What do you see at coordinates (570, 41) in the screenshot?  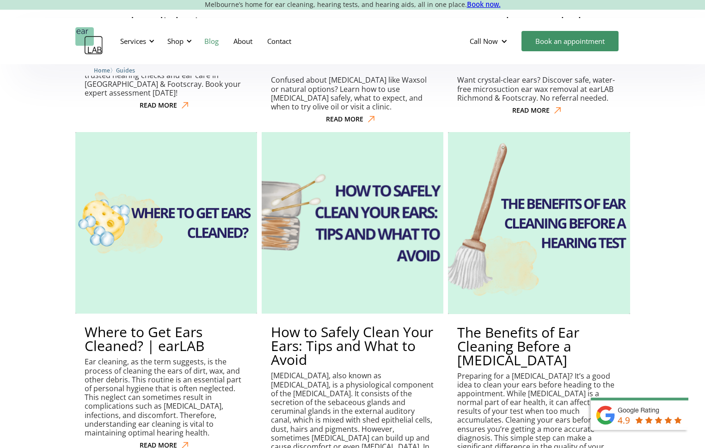 I see `a: Book an appointment` at bounding box center [570, 41].